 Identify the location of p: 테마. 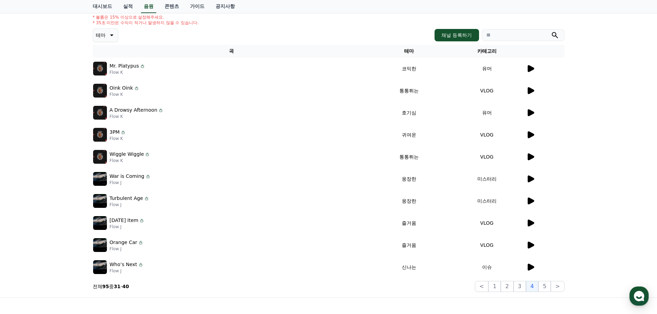
(101, 35).